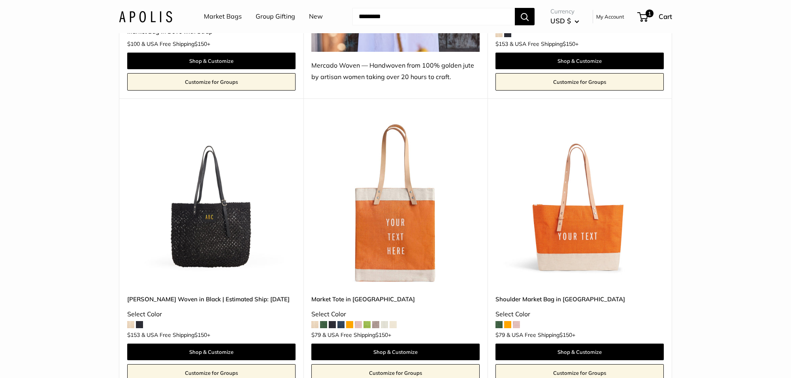 This screenshot has height=378, width=791. Describe the element at coordinates (396, 202) in the screenshot. I see `a: description_Make it yours with custom, printed text.Market Tote in Citrus` at that location.